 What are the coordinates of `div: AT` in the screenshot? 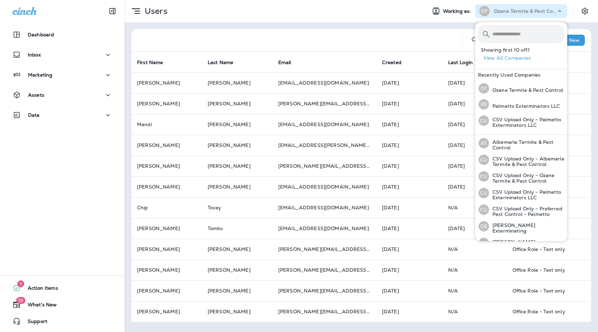 It's located at (484, 143).